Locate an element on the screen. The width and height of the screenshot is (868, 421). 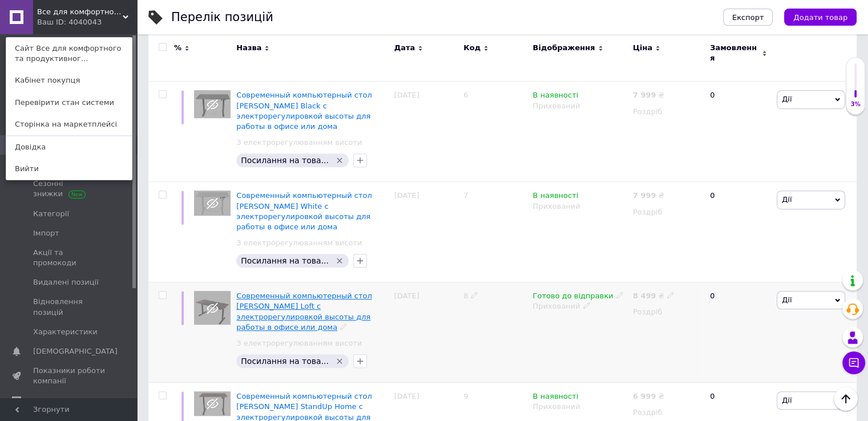
button: Наверх is located at coordinates (845, 399).